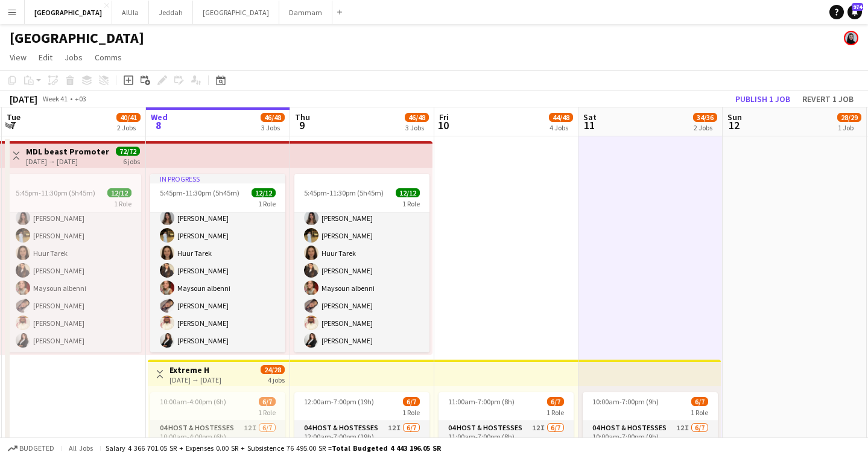 The image size is (868, 458). What do you see at coordinates (129, 117) in the screenshot?
I see `span: 40/41` at bounding box center [129, 117].